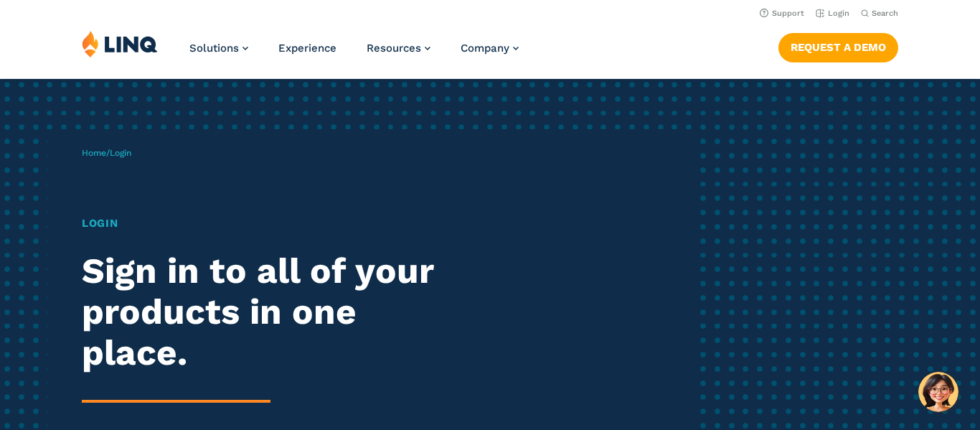  I want to click on a: Solutions, so click(219, 48).